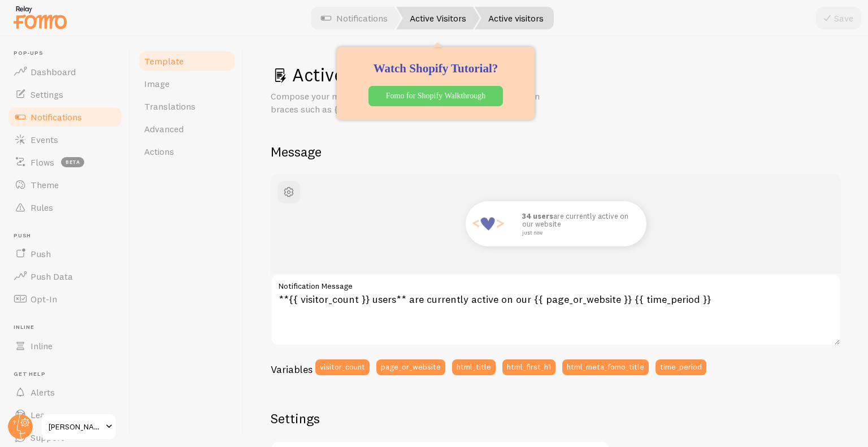 The height and width of the screenshot is (447, 868). What do you see at coordinates (411, 367) in the screenshot?
I see `button: page_or_website` at bounding box center [411, 367].